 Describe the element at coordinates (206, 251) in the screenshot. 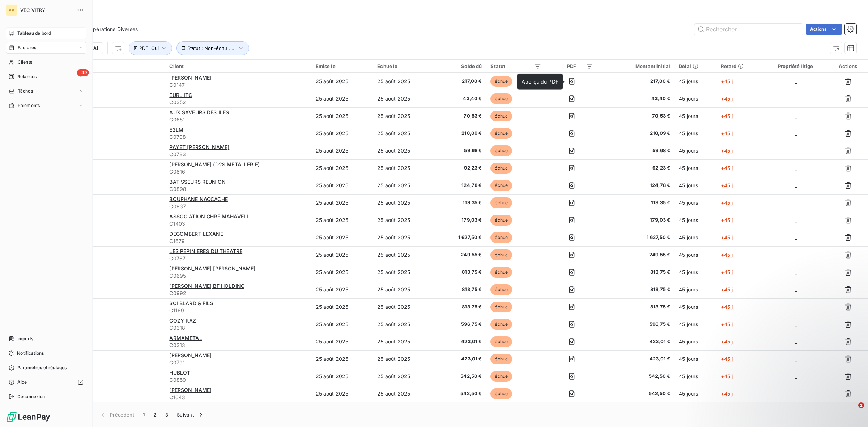

I see `span: LES PEPINIERES DU THEATRE` at that location.